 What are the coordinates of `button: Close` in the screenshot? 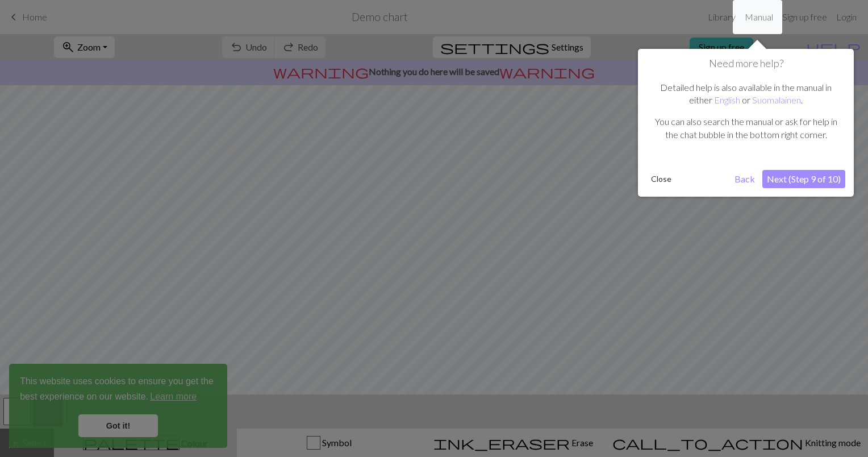 It's located at (661, 179).